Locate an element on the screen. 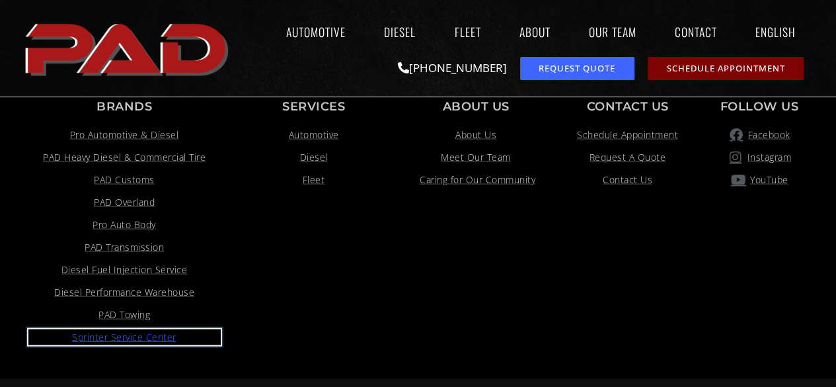 Image resolution: width=836 pixels, height=387 pixels. span: Meet Our Team is located at coordinates (476, 157).